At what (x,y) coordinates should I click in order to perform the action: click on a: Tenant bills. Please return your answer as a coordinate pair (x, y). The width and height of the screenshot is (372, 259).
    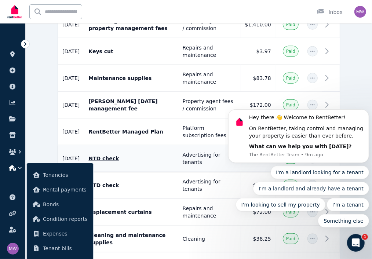
    Looking at the image, I should click on (60, 249).